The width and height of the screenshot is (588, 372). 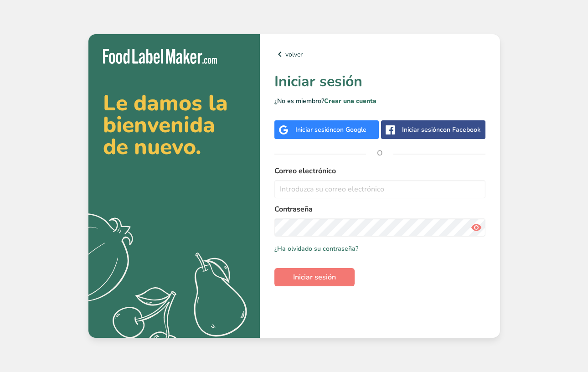 What do you see at coordinates (316, 249) in the screenshot?
I see `a: ¿Ha olvidado su contraseña?` at bounding box center [316, 249].